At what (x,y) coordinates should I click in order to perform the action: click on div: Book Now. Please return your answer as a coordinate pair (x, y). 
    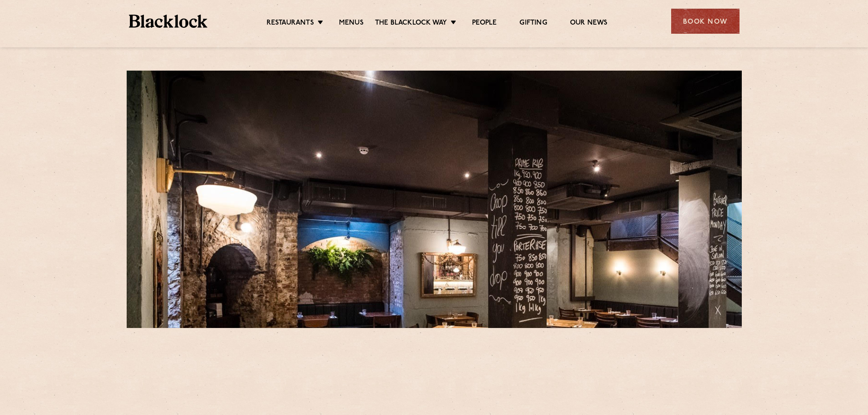
    Looking at the image, I should click on (705, 21).